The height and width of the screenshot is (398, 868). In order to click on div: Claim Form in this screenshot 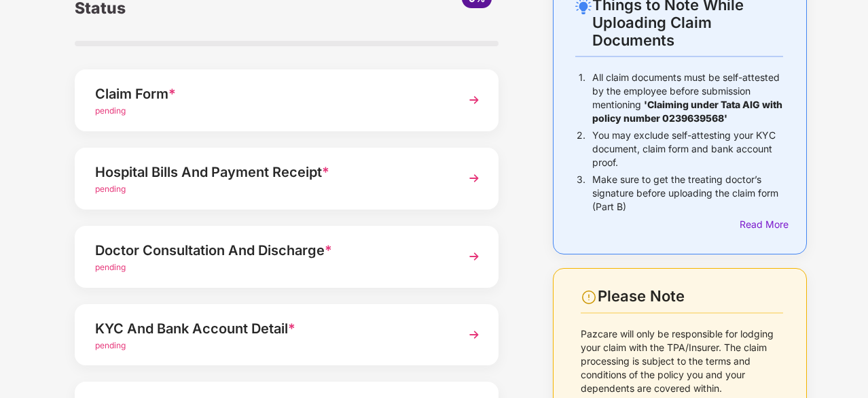, I will do `click(270, 94)`.